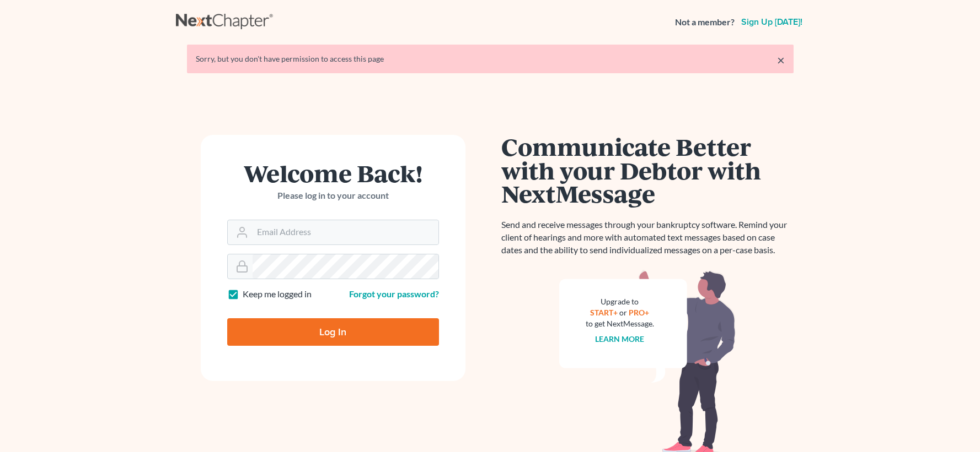  What do you see at coordinates (620, 324) in the screenshot?
I see `div: to get NextMessage.` at bounding box center [620, 324].